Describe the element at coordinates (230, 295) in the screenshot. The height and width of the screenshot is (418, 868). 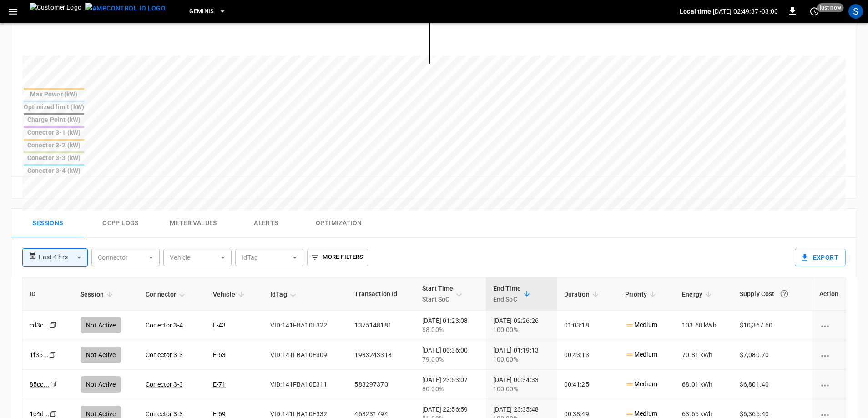
I see `span: Vehicle` at that location.